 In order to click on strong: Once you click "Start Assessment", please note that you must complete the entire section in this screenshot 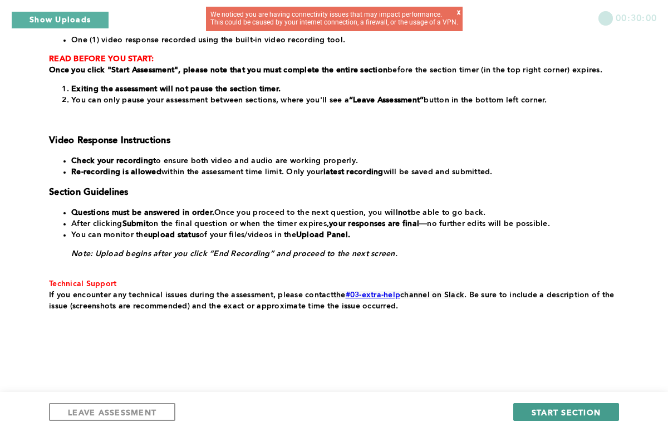, I will do `click(218, 70)`.